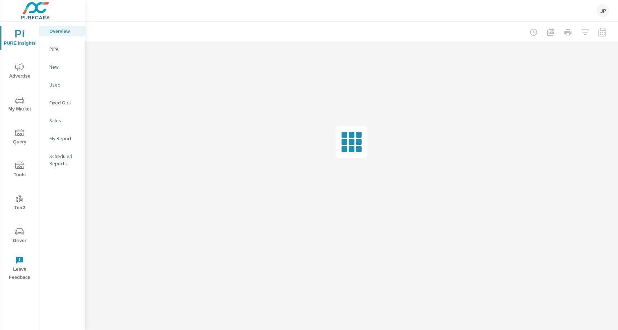  What do you see at coordinates (20, 39) in the screenshot?
I see `span: PURE Insights` at bounding box center [20, 39].